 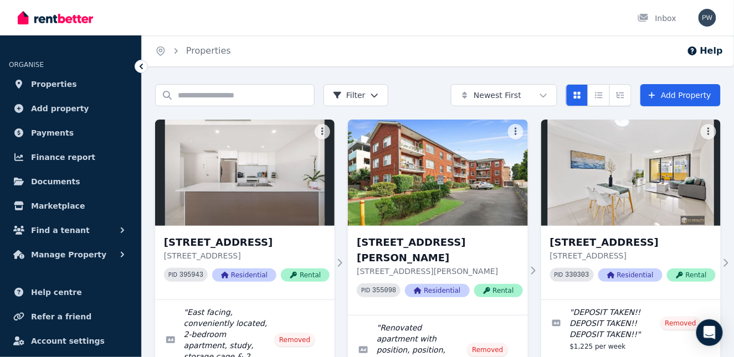 I want to click on button: Filter, so click(x=356, y=95).